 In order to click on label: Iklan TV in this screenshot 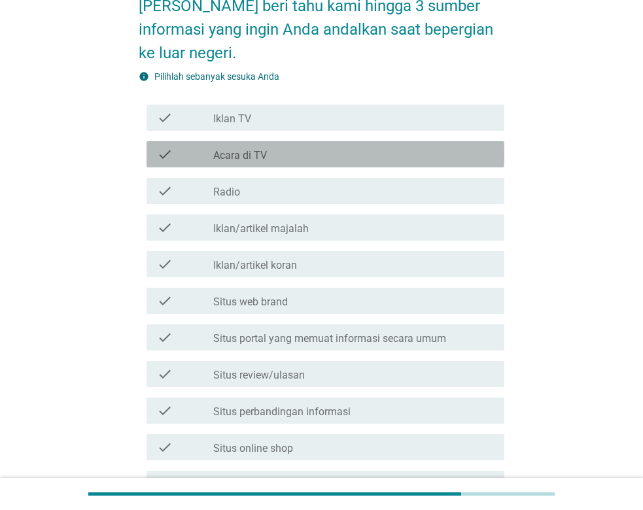, I will do `click(232, 119)`.